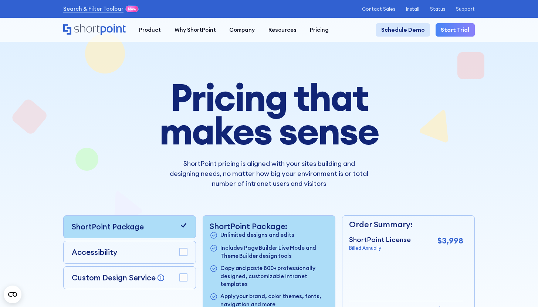 Image resolution: width=538 pixels, height=307 pixels. I want to click on p: ShortPoint License, so click(380, 240).